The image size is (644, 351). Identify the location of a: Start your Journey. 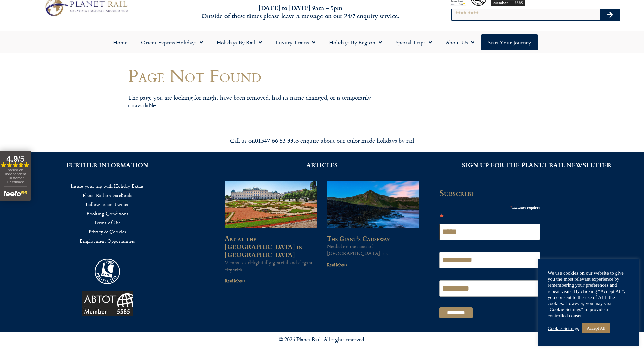
(509, 42).